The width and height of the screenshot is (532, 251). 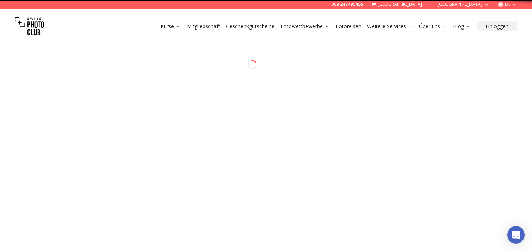 I want to click on a: Blog, so click(x=461, y=26).